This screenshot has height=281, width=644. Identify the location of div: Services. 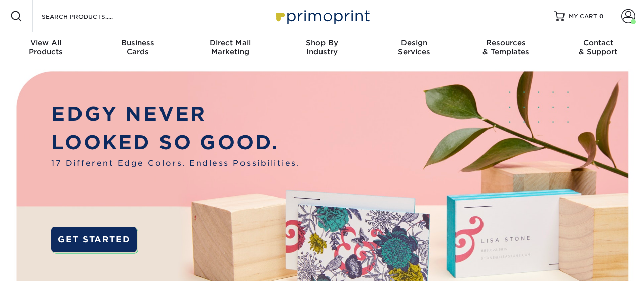
(413, 47).